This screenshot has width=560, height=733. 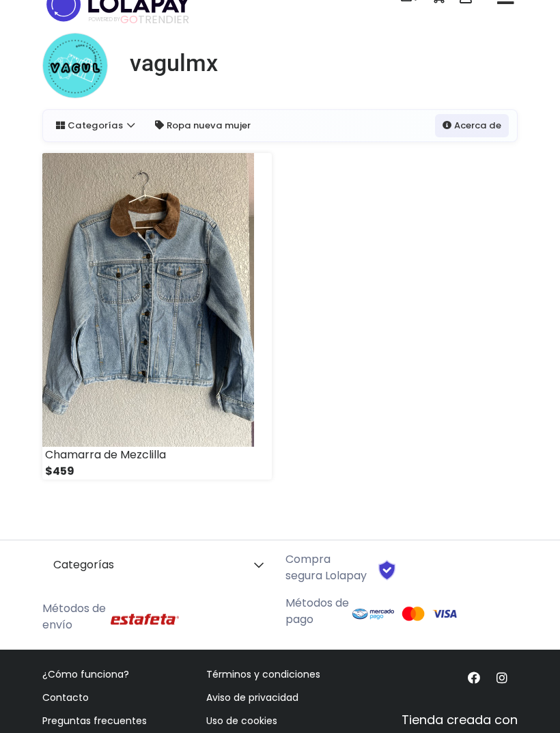 What do you see at coordinates (86, 675) in the screenshot?
I see `a: ¿Cómo funciona?` at bounding box center [86, 675].